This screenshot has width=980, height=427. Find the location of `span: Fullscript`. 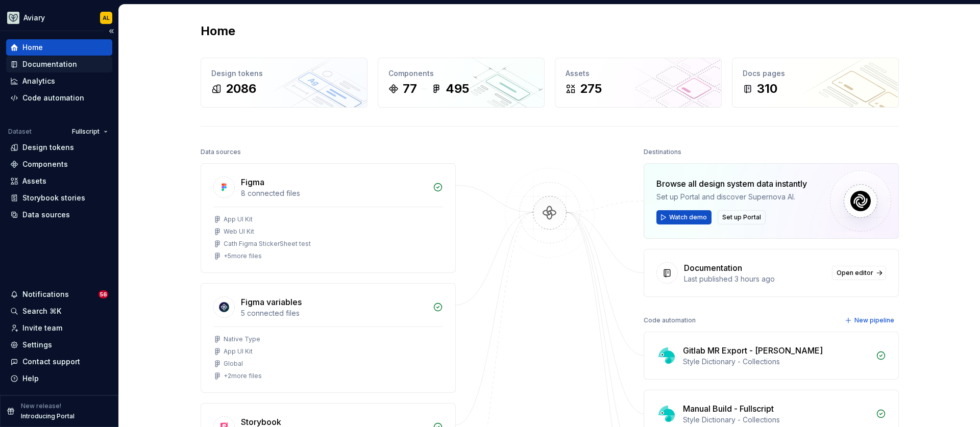

span: Fullscript is located at coordinates (86, 132).